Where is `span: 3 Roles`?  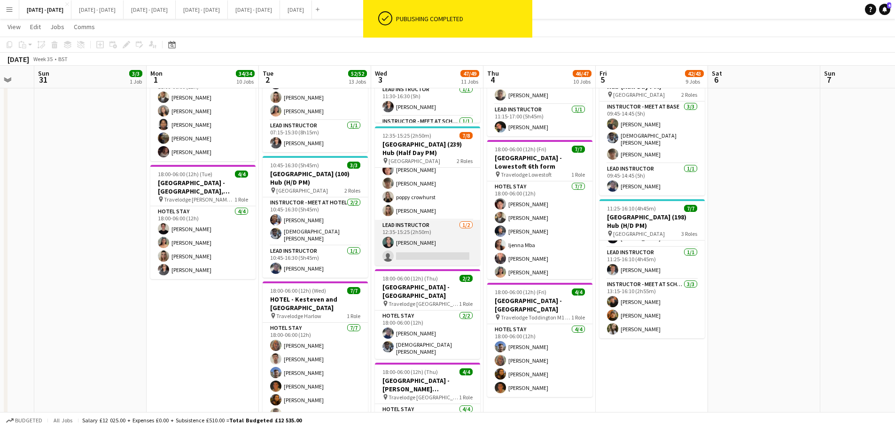
span: 3 Roles is located at coordinates (689, 233).